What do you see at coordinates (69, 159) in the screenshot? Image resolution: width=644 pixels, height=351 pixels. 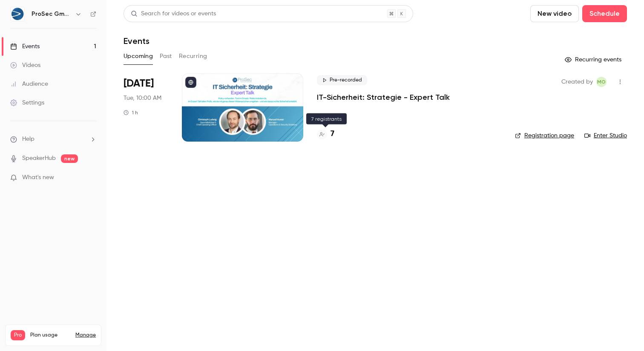 I see `span: new` at bounding box center [69, 159].